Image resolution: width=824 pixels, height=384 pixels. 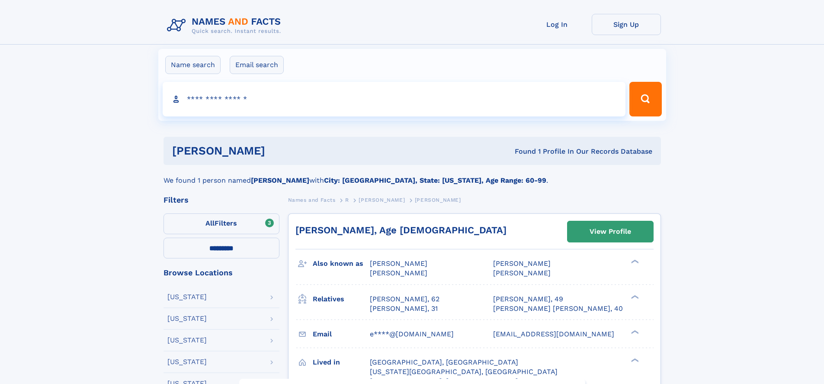 I want to click on div: We found 1 person named with ., so click(x=412, y=175).